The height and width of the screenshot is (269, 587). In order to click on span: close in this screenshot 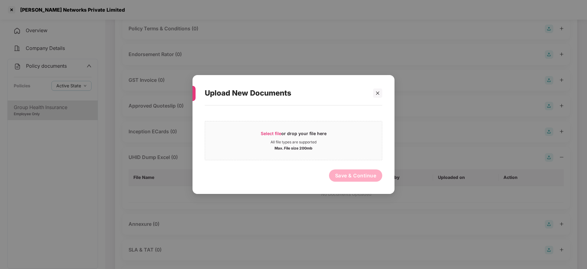, I will do `click(378, 93)`.